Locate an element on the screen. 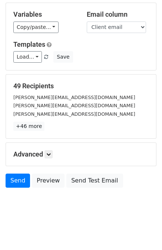 The image size is (162, 250). h5: Email column is located at coordinates (118, 14).